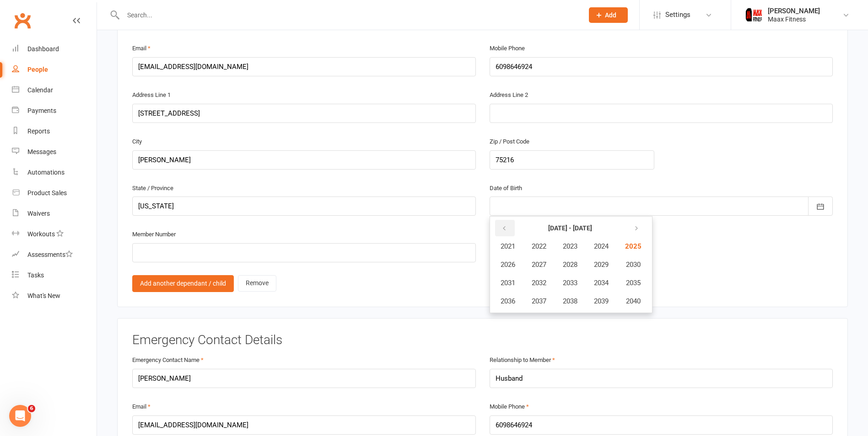  I want to click on label: Date of Birth, so click(505, 189).